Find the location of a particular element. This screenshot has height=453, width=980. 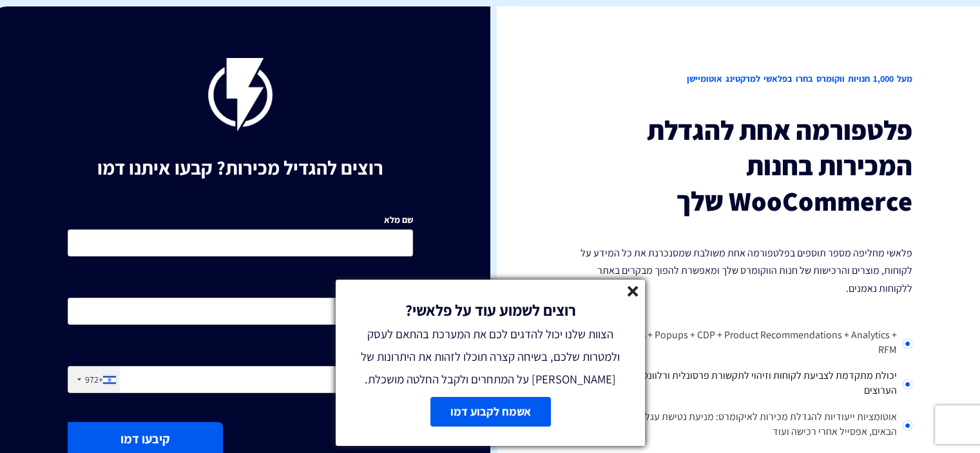

input: 50-234-5678 is located at coordinates (240, 379).